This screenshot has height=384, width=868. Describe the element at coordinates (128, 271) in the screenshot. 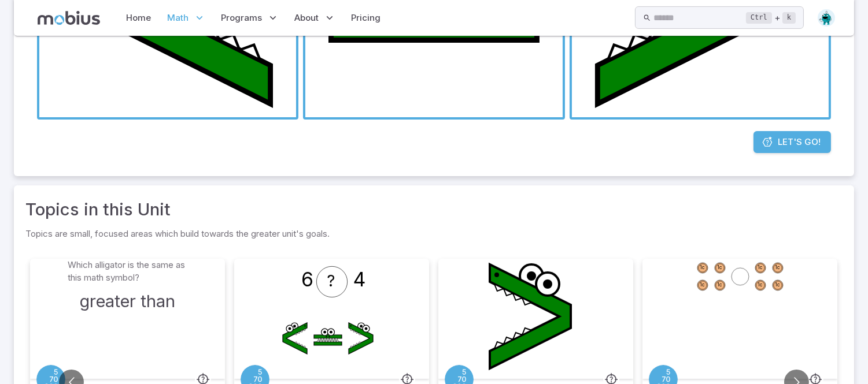

I see `p: Which alligator is the same as this math symbol?` at that location.